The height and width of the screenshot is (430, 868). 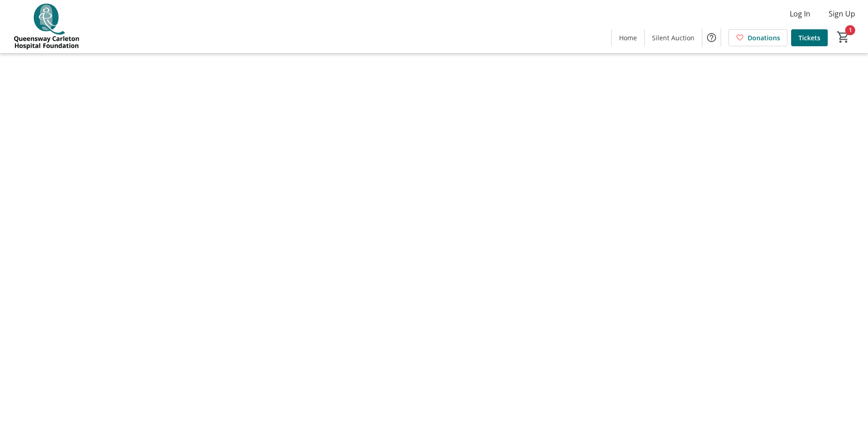 What do you see at coordinates (46, 26) in the screenshot?
I see `img: QCH Foundation's Logo` at bounding box center [46, 26].